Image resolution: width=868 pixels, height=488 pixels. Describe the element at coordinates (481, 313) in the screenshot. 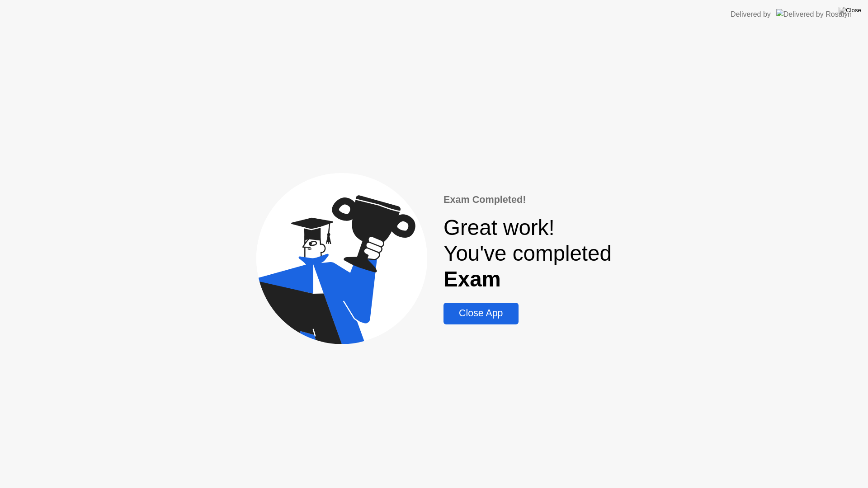

I see `div: Close App` at that location.